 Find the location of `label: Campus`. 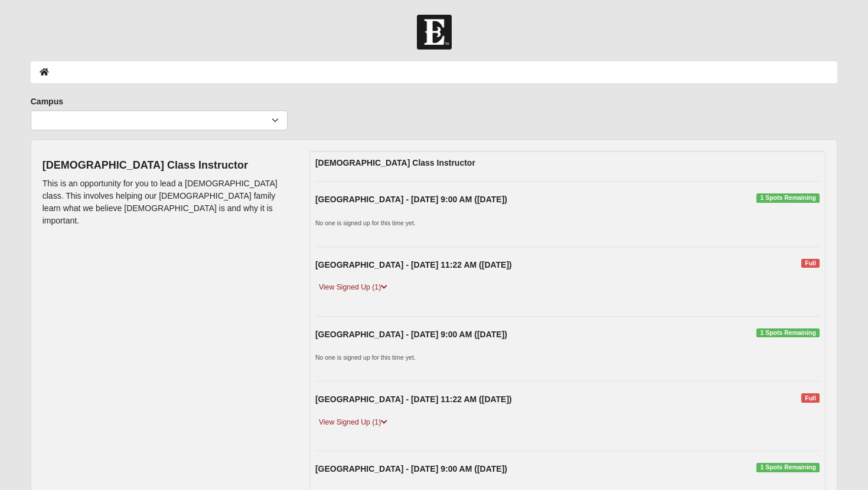

label: Campus is located at coordinates (47, 102).